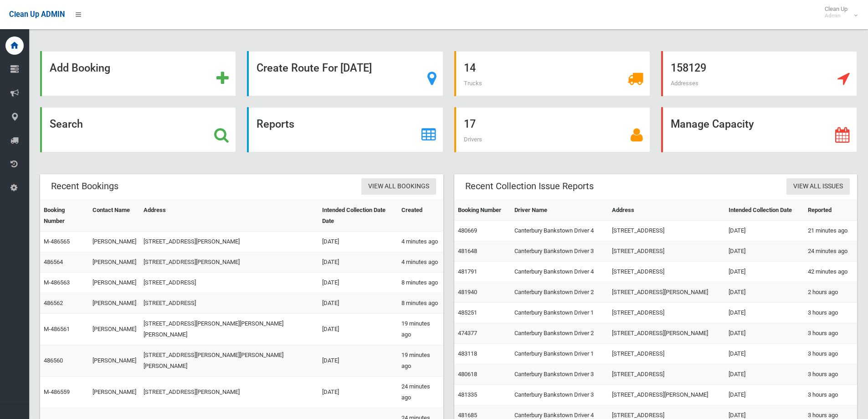 The width and height of the screenshot is (868, 419). Describe the element at coordinates (831, 272) in the screenshot. I see `td: 42 minutes ago` at that location.